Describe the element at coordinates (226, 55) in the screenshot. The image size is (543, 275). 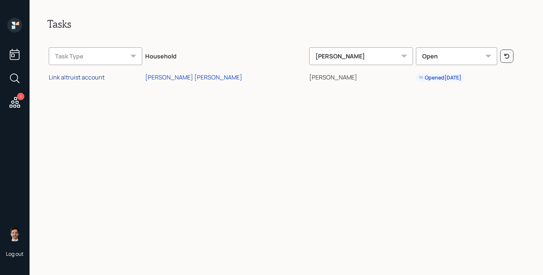
I see `th: Household` at that location.